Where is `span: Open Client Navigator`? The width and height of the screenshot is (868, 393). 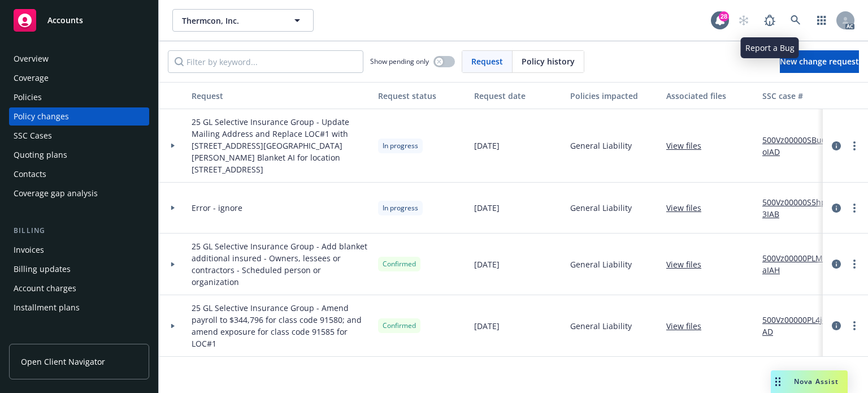
span: Open Client Navigator is located at coordinates (63, 362).